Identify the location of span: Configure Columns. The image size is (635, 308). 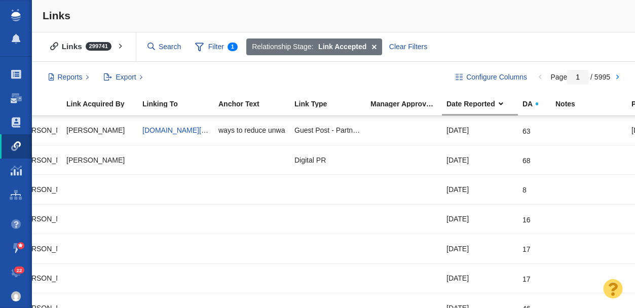
(497, 77).